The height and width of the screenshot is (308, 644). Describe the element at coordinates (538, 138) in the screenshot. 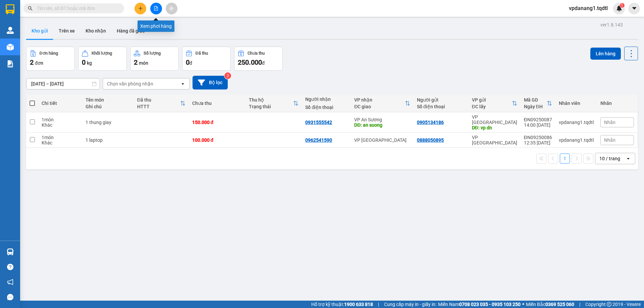

I see `div: ĐN09250086` at that location.